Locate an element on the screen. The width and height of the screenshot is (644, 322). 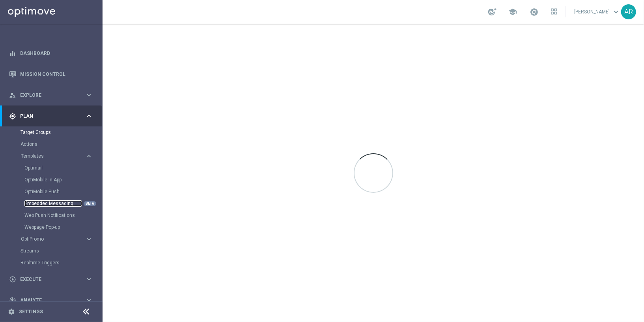
button: Templates keyboard_arrow_right is located at coordinates (57, 156).